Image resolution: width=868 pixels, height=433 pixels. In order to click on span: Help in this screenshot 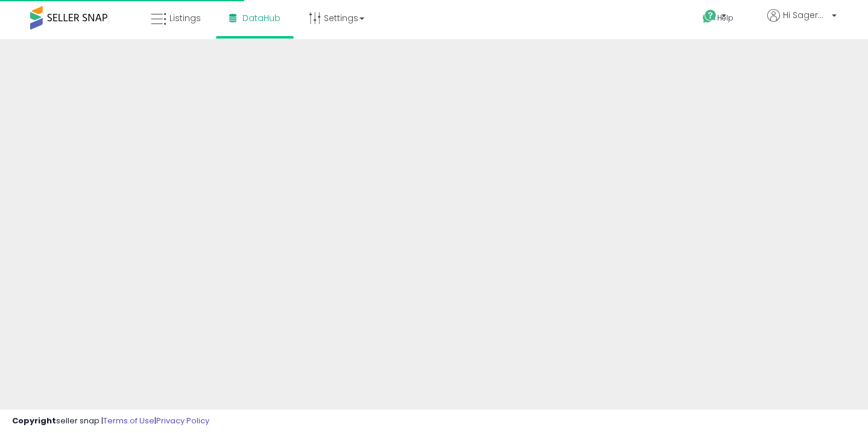, I will do `click(725, 18)`.